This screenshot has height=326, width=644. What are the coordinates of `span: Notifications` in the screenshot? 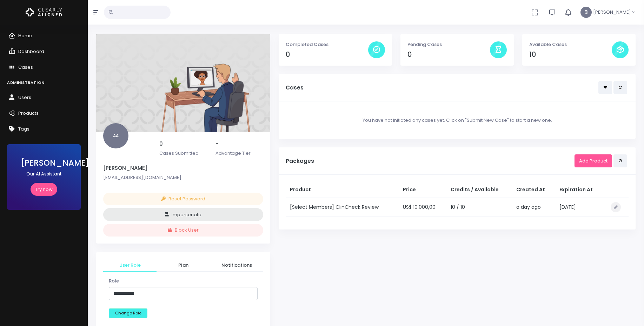 It's located at (237, 265).